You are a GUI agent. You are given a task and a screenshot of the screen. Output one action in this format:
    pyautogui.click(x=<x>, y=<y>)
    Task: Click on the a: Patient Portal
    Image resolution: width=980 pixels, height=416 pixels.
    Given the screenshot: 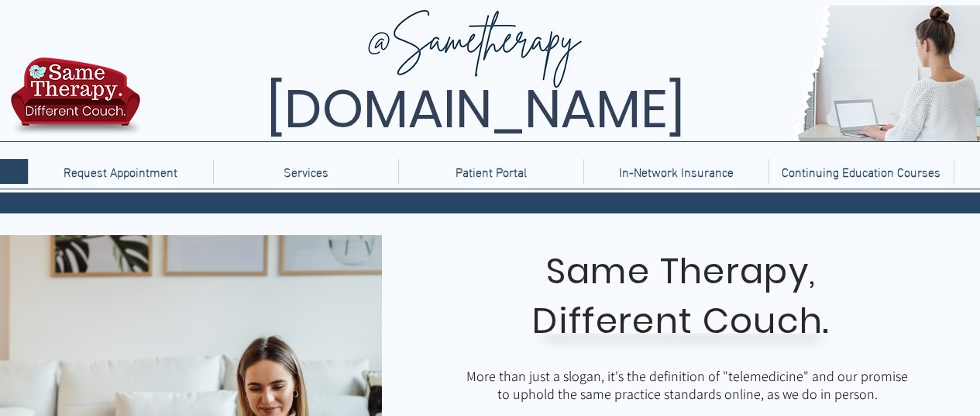 What is the action you would take?
    pyautogui.click(x=490, y=172)
    